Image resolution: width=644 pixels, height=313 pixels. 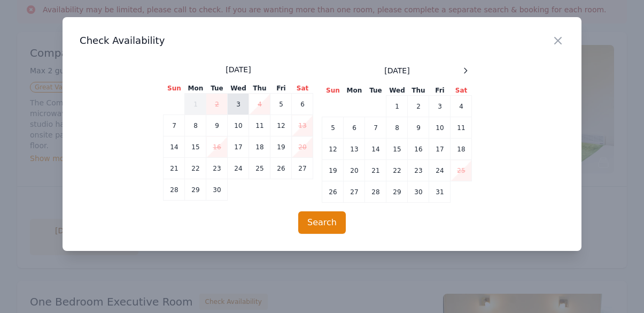 I want to click on h3: Check Availability, so click(x=322, y=41).